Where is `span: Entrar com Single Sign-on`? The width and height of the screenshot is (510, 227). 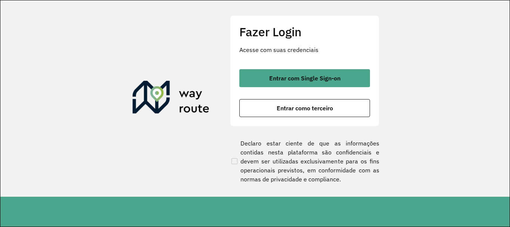
span: Entrar com Single Sign-on is located at coordinates (305, 78).